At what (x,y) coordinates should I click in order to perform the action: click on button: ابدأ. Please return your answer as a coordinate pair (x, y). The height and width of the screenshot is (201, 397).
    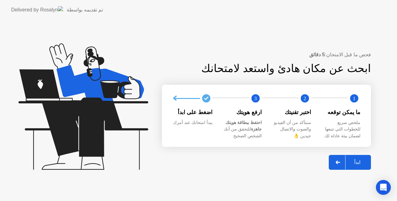
    Looking at the image, I should click on (350, 163).